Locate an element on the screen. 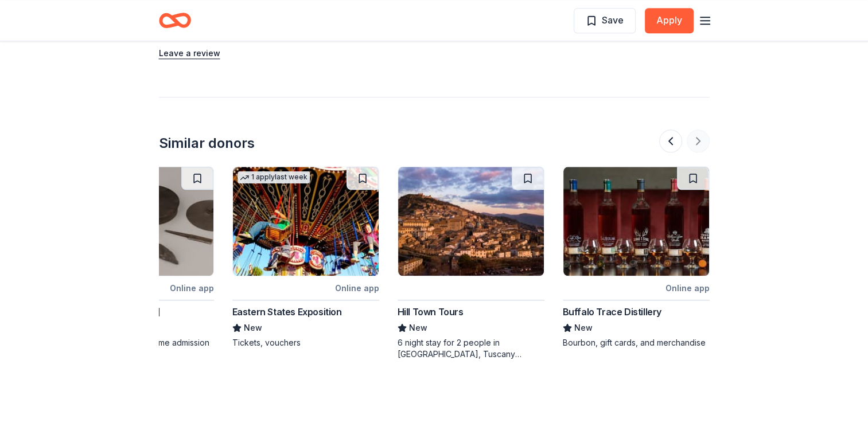 Image resolution: width=868 pixels, height=423 pixels. a: Home is located at coordinates (175, 20).